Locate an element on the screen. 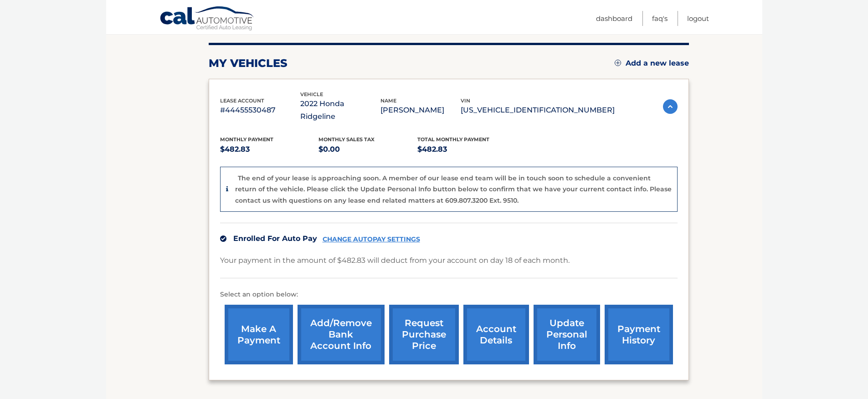 The image size is (868, 399). span: Monthly Payment is located at coordinates (246, 140).